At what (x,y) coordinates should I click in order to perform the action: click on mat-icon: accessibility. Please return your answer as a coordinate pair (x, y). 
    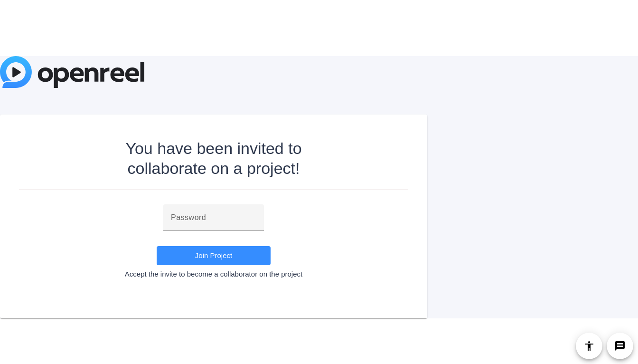
    Looking at the image, I should click on (589, 345).